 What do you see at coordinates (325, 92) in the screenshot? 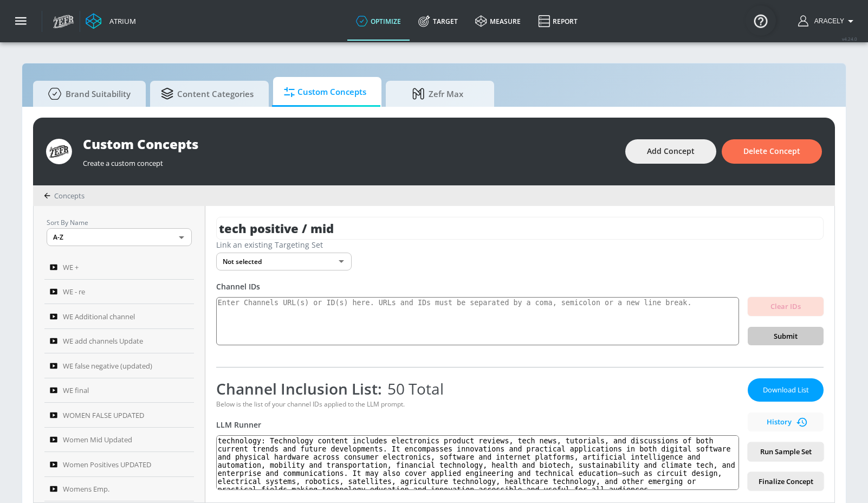
I see `span: Custom Concepts` at bounding box center [325, 92].